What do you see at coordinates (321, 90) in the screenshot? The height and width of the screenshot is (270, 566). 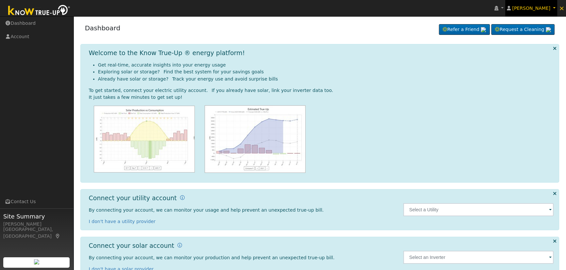 I see `div: To get started, connect your electric utility account. If you already have solar, link your inver...` at bounding box center [321, 90].